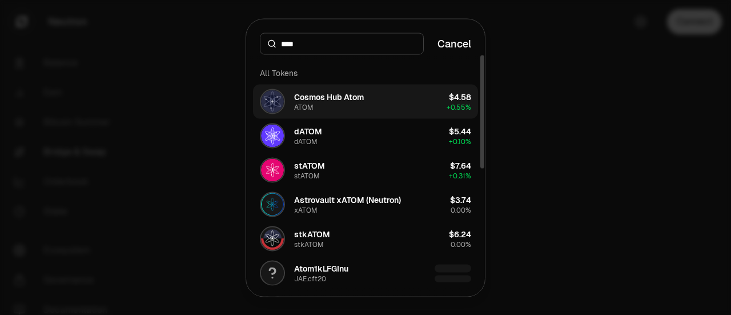 The height and width of the screenshot is (315, 731). Describe the element at coordinates (272, 238) in the screenshot. I see `img: stkATOM Logo` at that location.